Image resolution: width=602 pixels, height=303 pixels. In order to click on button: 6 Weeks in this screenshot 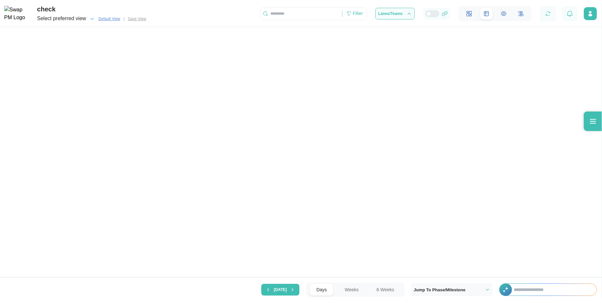, I will do `click(385, 290)`.